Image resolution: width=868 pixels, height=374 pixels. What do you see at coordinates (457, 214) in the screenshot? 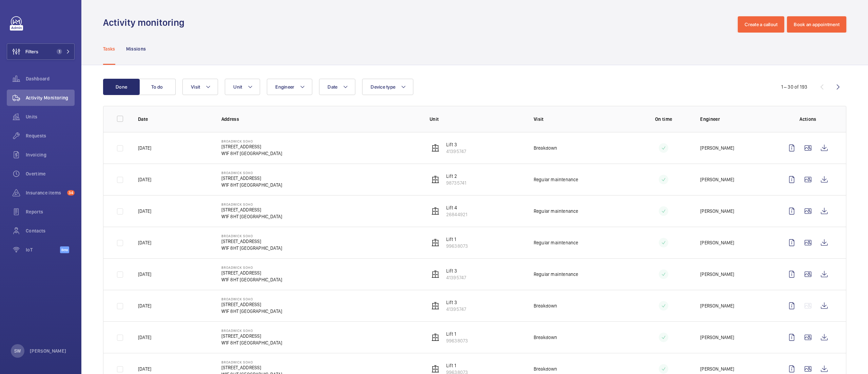
I see `p: 26844921` at bounding box center [457, 214].